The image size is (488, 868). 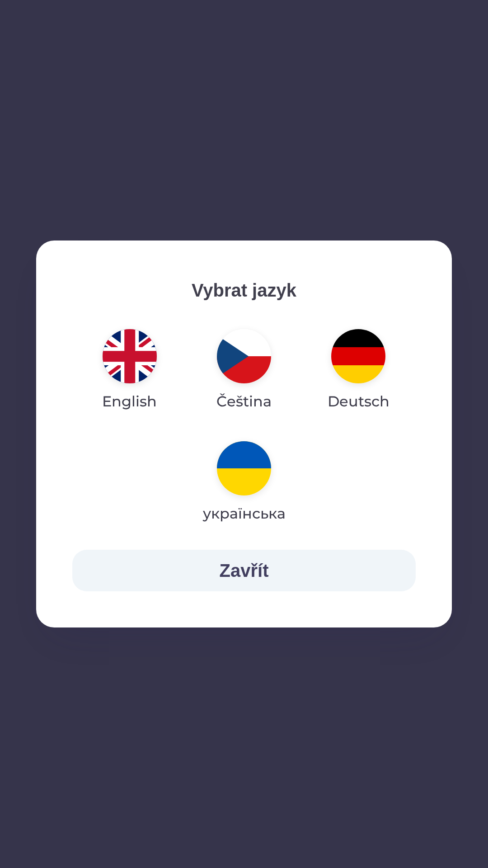 I want to click on img: de flag, so click(x=358, y=356).